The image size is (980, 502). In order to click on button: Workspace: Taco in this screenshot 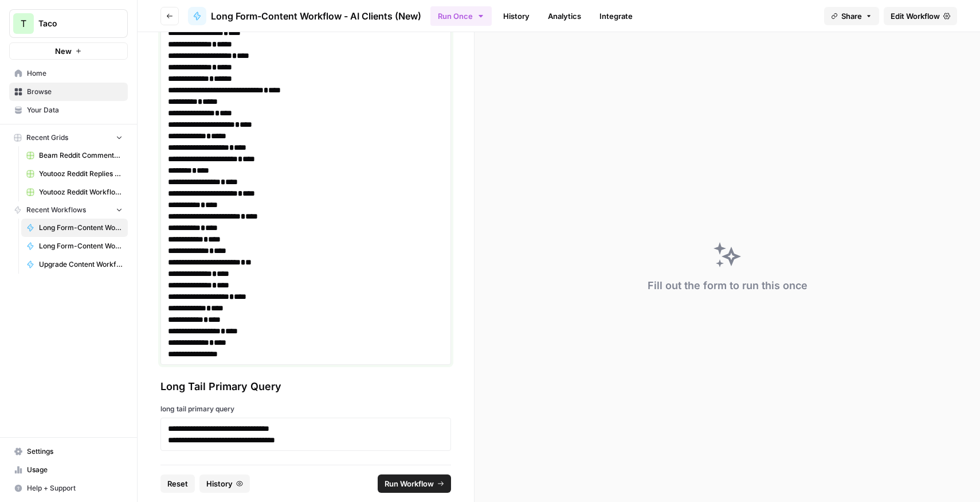, I will do `click(68, 24)`.